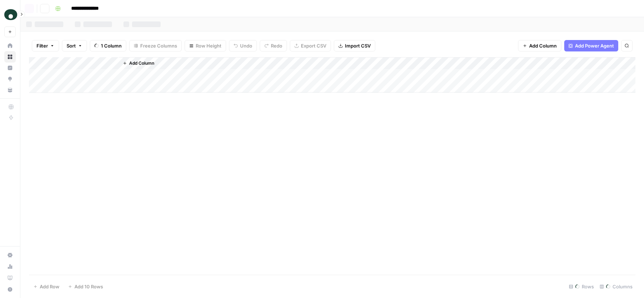 This screenshot has width=644, height=298. Describe the element at coordinates (108, 46) in the screenshot. I see `button: 1 Column` at that location.